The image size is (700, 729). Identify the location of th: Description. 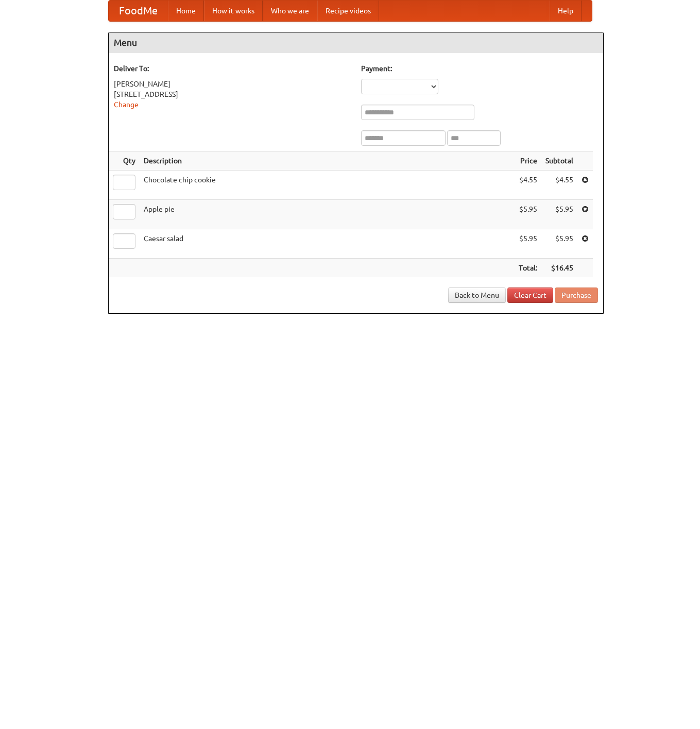
(328, 160).